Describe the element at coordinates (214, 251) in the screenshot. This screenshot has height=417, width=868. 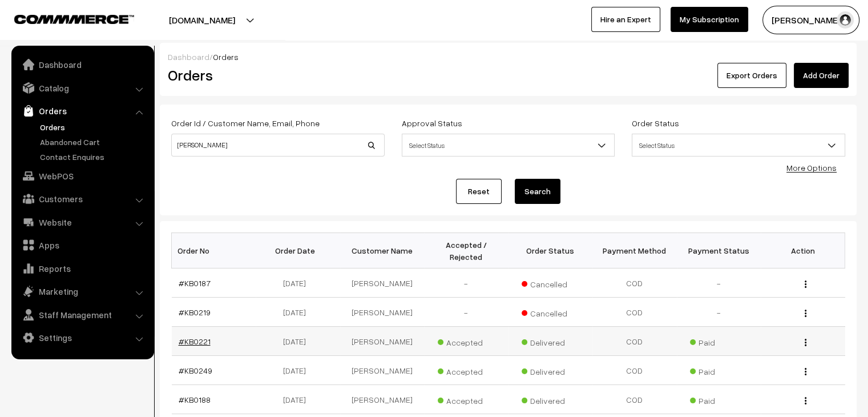
I see `th: Order No` at that location.